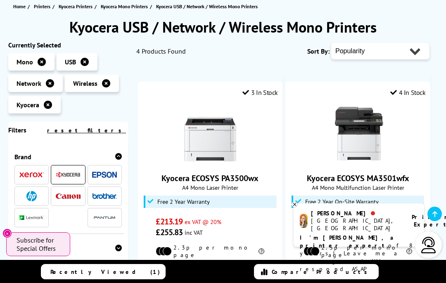 The image size is (446, 283). I want to click on img: Xerox, so click(32, 175).